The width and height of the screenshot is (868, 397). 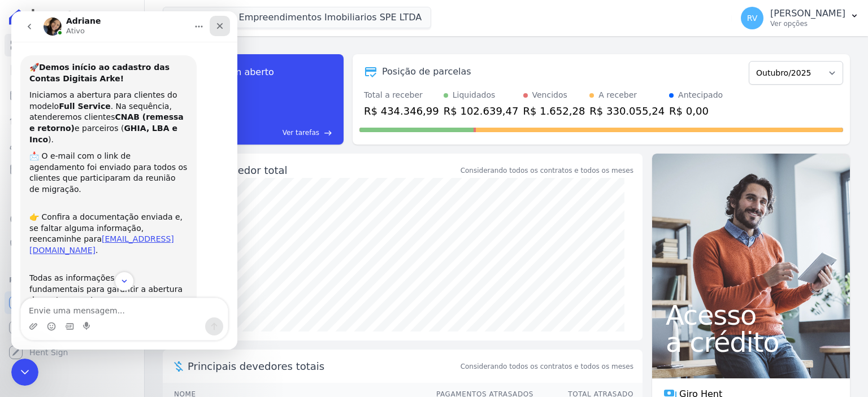 What do you see at coordinates (208, 15) in the screenshot?
I see `div: Fechar` at bounding box center [208, 15].